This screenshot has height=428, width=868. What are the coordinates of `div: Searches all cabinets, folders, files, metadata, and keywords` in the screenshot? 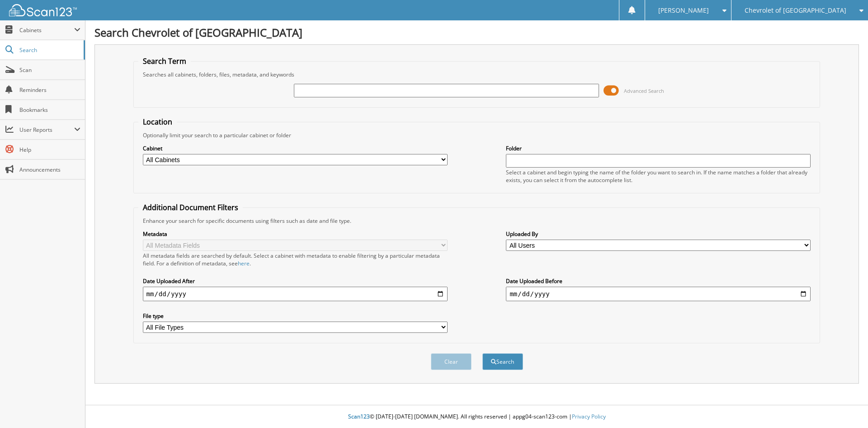 It's located at (477, 74).